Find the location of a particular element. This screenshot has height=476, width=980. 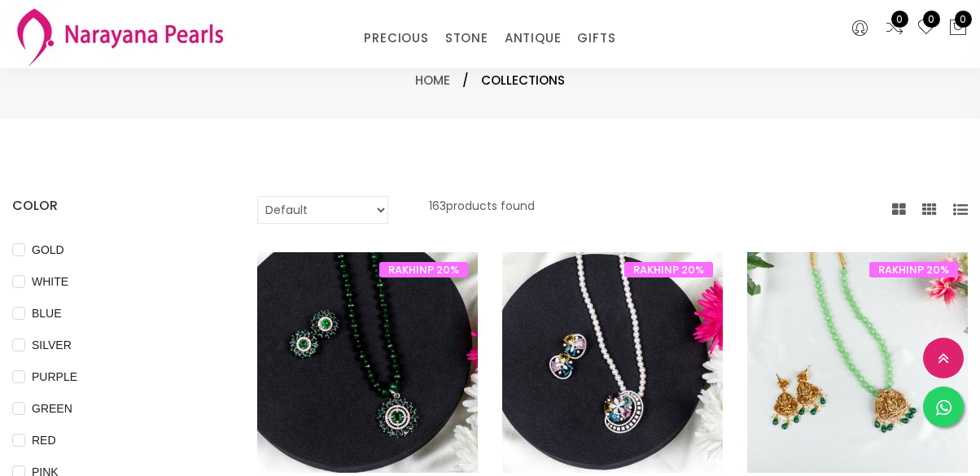

a: ANTIQUE is located at coordinates (533, 38).